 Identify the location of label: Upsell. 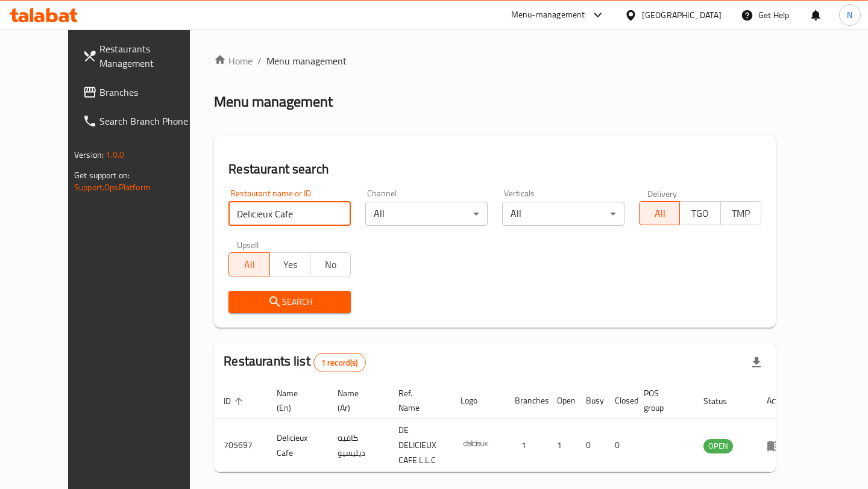
(248, 245).